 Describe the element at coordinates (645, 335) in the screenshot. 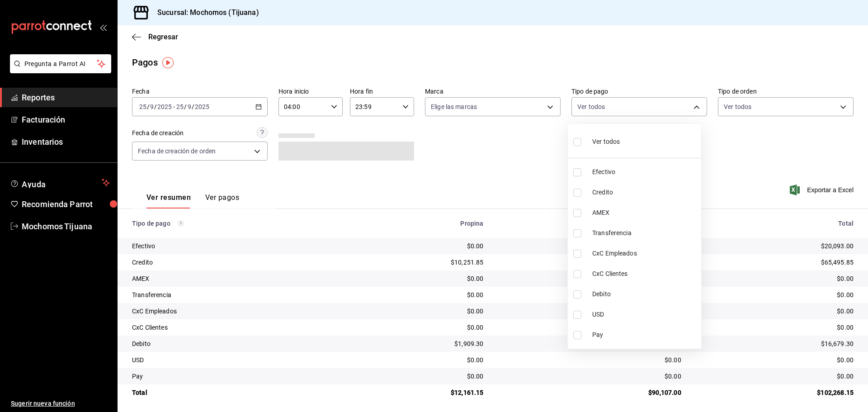

I see `span: Pay` at that location.